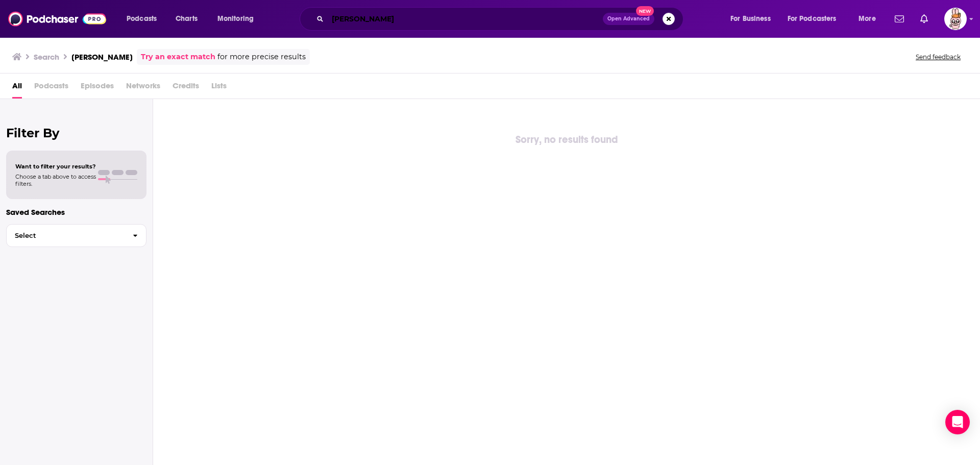 This screenshot has width=980, height=465. Describe the element at coordinates (76, 212) in the screenshot. I see `p: Saved Searches` at that location.